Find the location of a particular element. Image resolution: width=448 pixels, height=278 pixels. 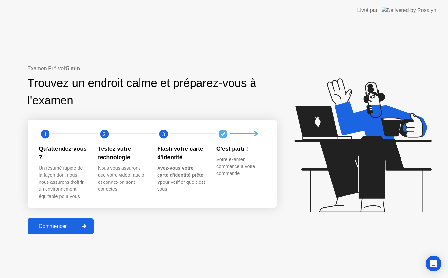

text: 3 is located at coordinates (164, 134).